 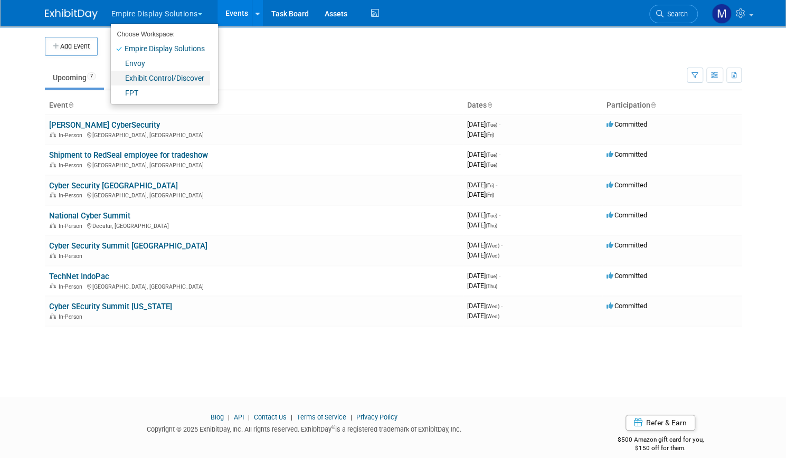 What do you see at coordinates (270, 417) in the screenshot?
I see `a: Contact Us` at bounding box center [270, 417].